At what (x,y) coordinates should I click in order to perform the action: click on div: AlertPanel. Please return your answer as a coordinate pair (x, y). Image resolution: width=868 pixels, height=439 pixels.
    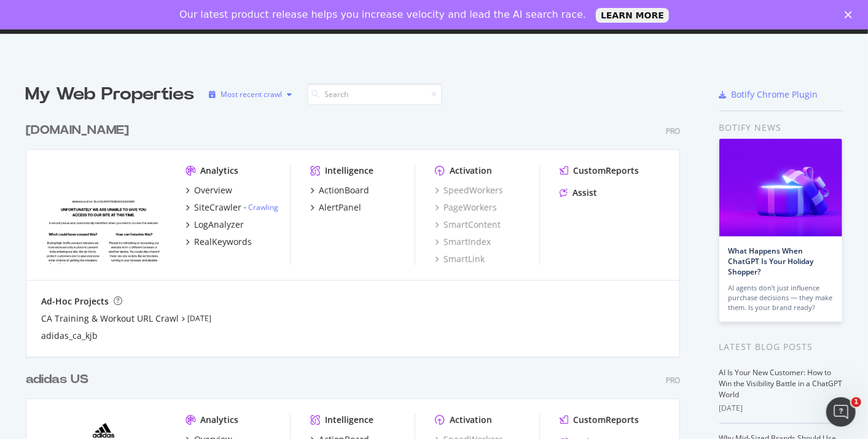
    Looking at the image, I should click on (339, 208).